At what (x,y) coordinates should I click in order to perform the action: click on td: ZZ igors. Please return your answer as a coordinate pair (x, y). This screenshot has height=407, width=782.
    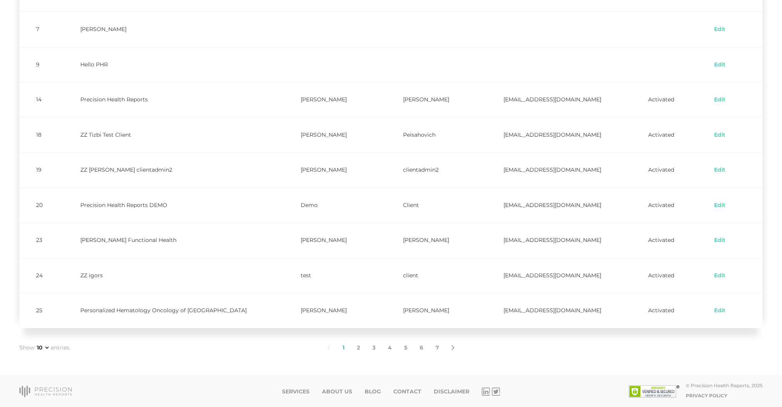
    Looking at the image, I should click on (174, 275).